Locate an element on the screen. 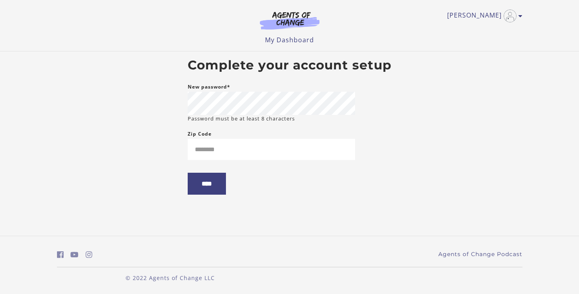 This screenshot has width=579, height=294. a: Agents of Change Podcast is located at coordinates (480, 254).